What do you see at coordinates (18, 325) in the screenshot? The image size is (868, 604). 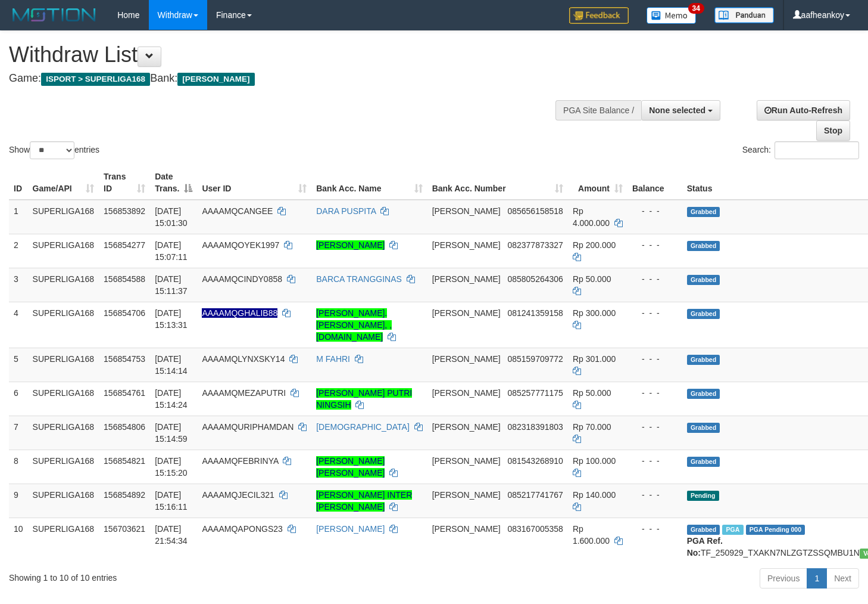 I see `td: 4` at bounding box center [18, 325].